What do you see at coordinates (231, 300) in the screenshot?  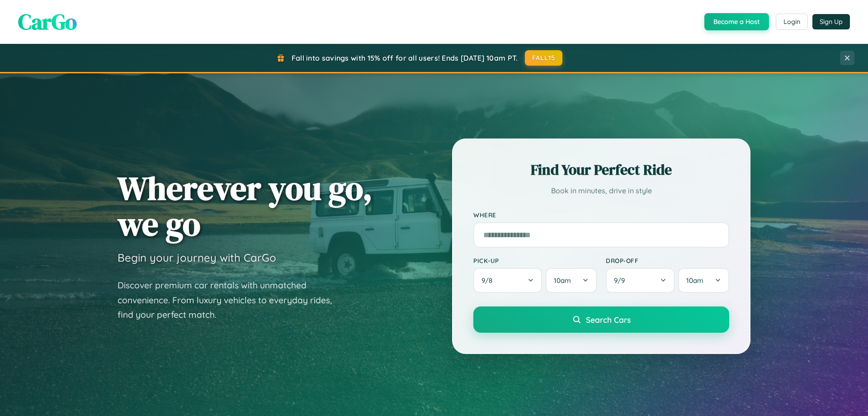 I see `p: Discover premium car rentals with unmatched convenience. From luxury vehicles to everyday rides, ...` at bounding box center [231, 300].